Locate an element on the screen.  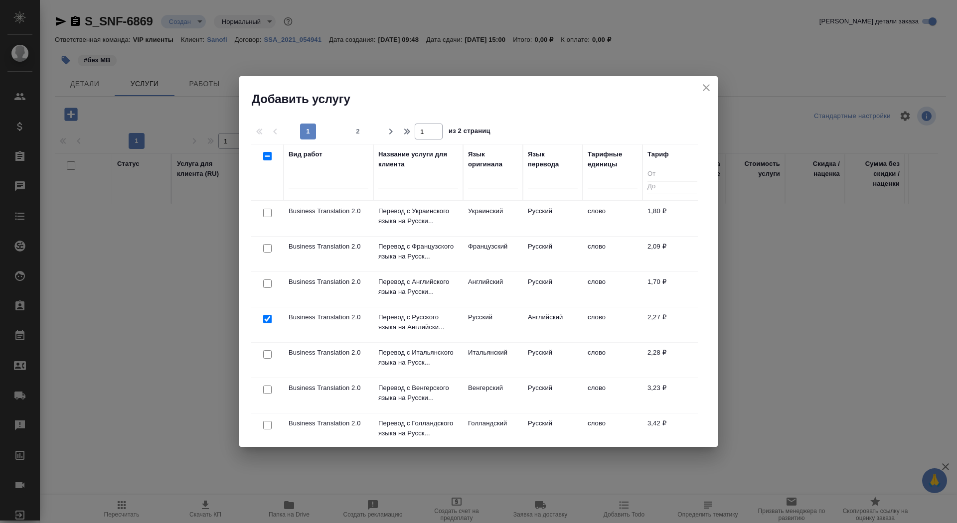
input: До is located at coordinates (672, 187).